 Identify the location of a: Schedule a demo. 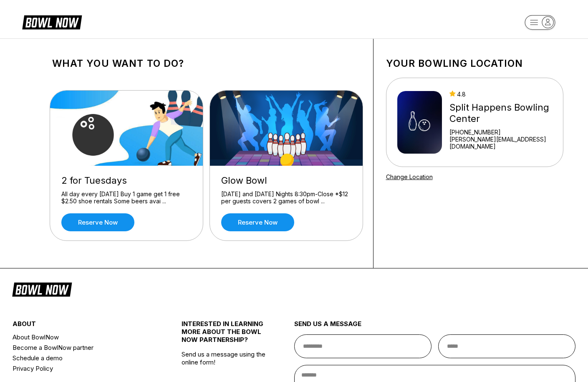
(83, 358).